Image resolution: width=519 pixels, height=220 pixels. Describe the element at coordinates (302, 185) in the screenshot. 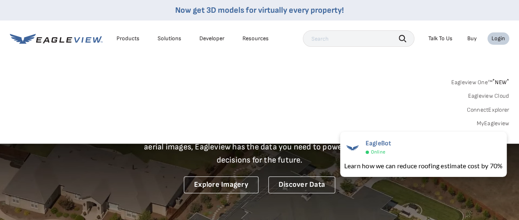

I see `a: Discover Data` at that location.